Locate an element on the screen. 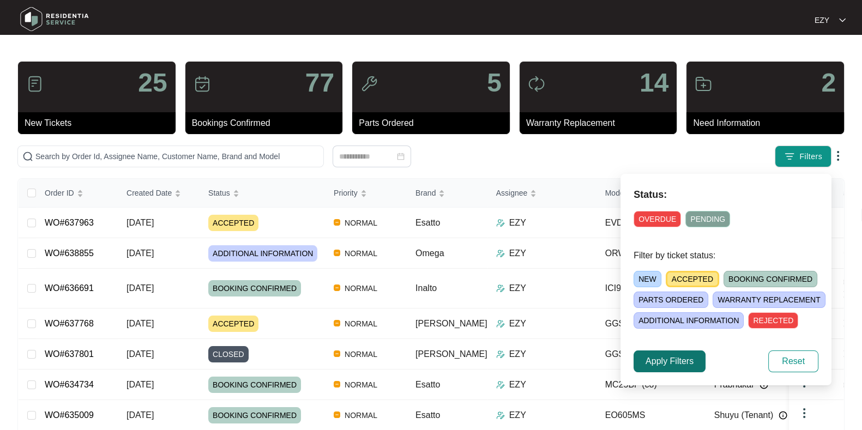 The height and width of the screenshot is (430, 862). p: 2 is located at coordinates (828, 83).